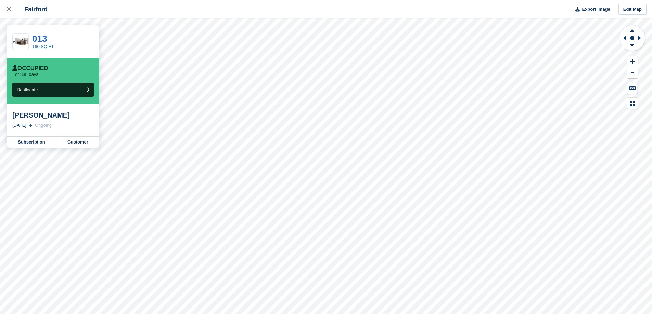 This screenshot has width=652, height=314. I want to click on button: Map Legend, so click(632, 103).